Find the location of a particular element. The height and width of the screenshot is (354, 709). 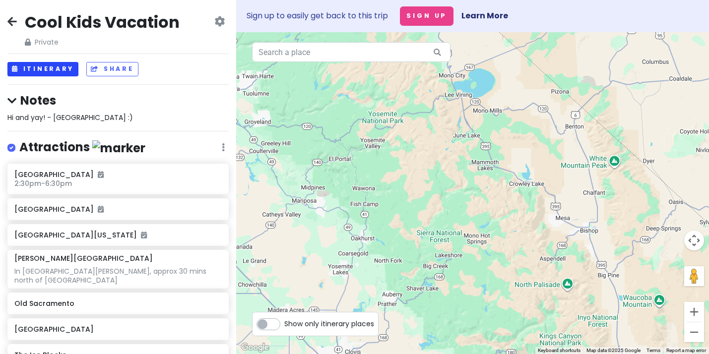

h4: Attractions is located at coordinates (82, 147).